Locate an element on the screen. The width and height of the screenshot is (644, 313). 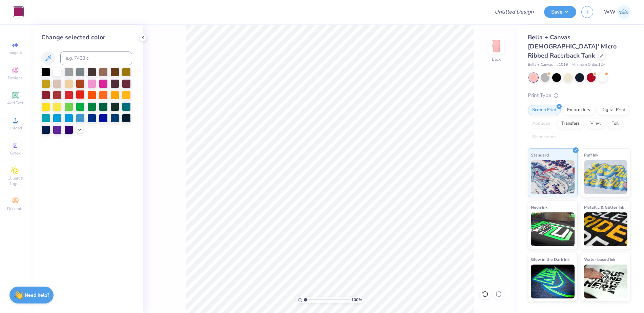
img: Standard is located at coordinates (552, 177).